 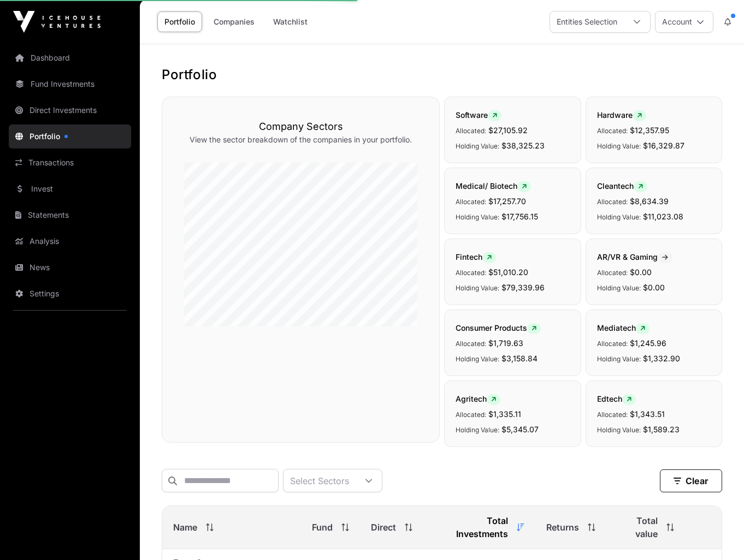 What do you see at coordinates (493, 186) in the screenshot?
I see `span: Medical/ Biotech` at bounding box center [493, 186].